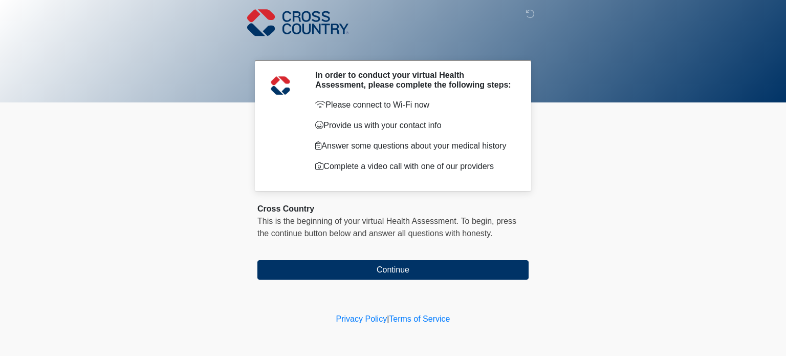  Describe the element at coordinates (362, 318) in the screenshot. I see `a: Privacy Policy` at that location.